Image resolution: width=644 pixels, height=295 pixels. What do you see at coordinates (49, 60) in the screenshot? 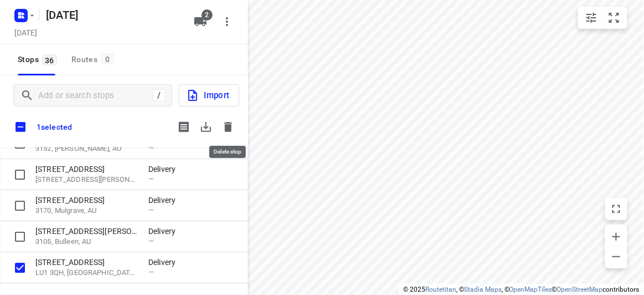
I see `span: 36` at bounding box center [49, 60].